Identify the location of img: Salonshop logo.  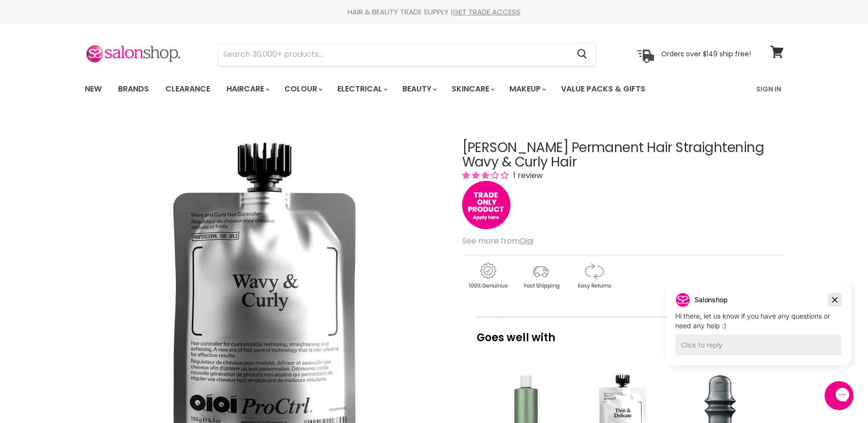
(25, 19).